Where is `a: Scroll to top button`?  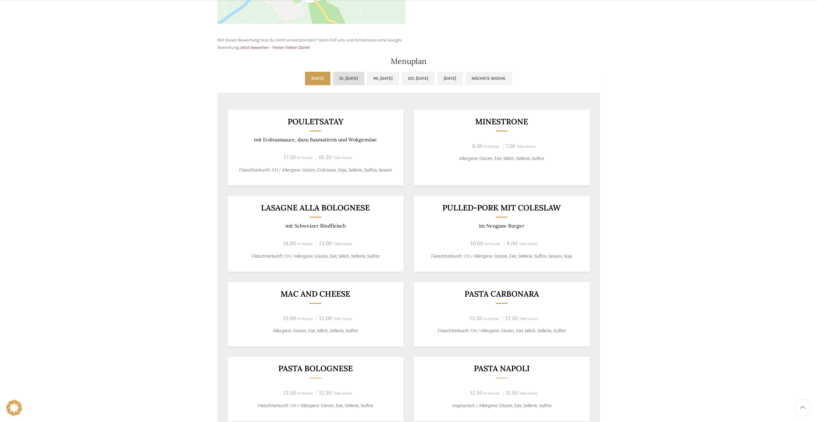
a: Scroll to top button is located at coordinates (803, 407).